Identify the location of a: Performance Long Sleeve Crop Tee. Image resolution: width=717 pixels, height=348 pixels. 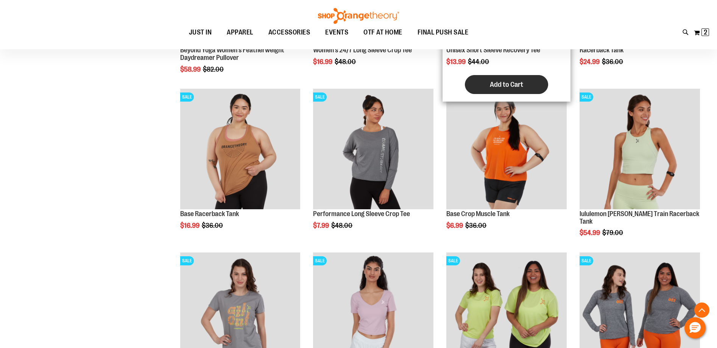
(362, 214).